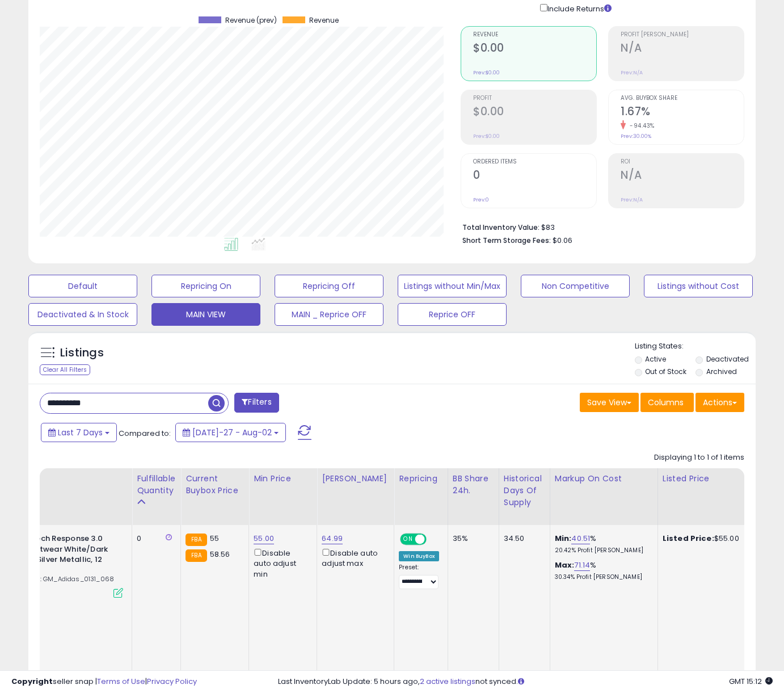 The height and width of the screenshot is (693, 784). What do you see at coordinates (172, 680) in the screenshot?
I see `a: Privacy Policy` at bounding box center [172, 680].